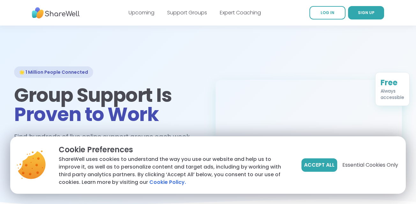 The width and height of the screenshot is (416, 204). I want to click on a: Upcoming, so click(141, 12).